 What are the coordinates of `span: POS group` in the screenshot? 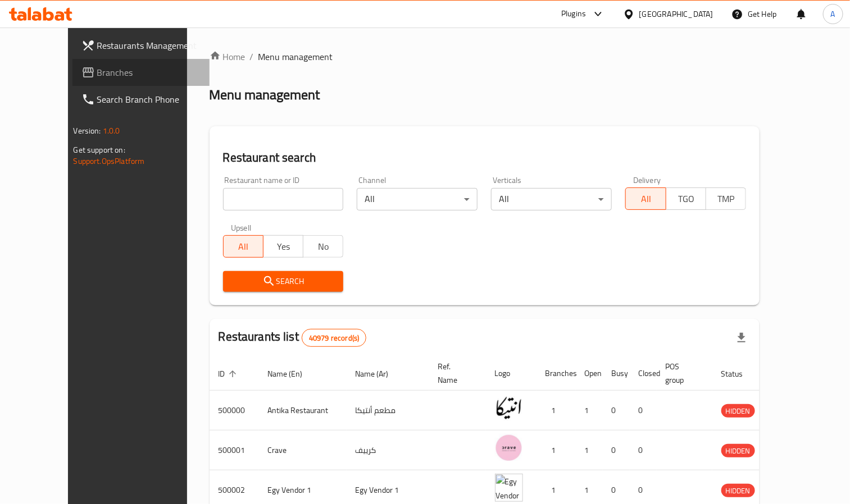 It's located at (682, 373).